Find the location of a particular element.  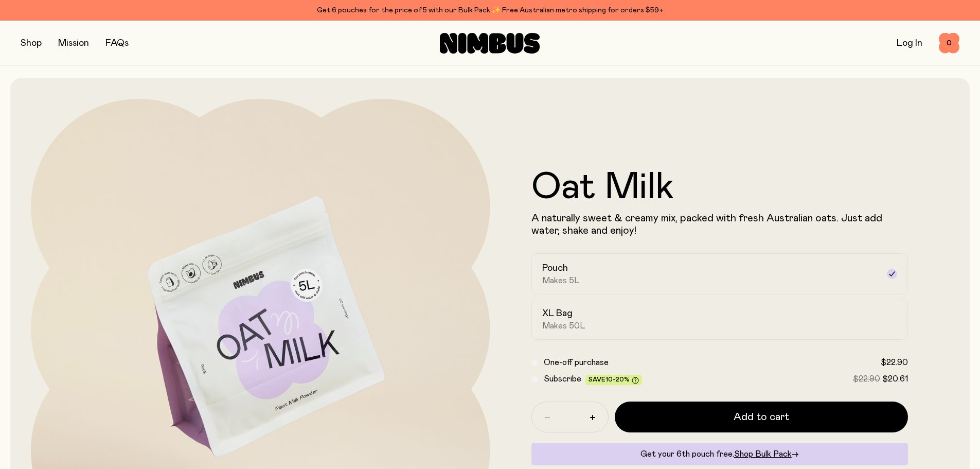

span: $20.61 is located at coordinates (895, 379).